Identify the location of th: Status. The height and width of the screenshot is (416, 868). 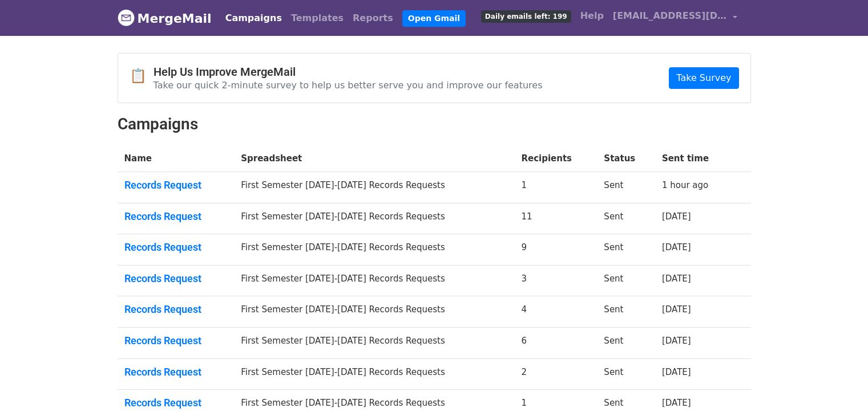
(626, 159).